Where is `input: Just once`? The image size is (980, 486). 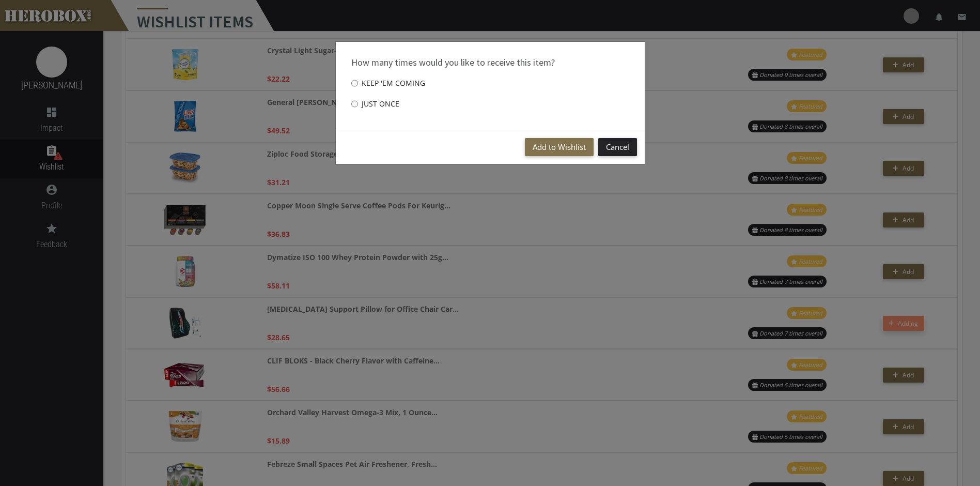 input: Just once is located at coordinates (354, 104).